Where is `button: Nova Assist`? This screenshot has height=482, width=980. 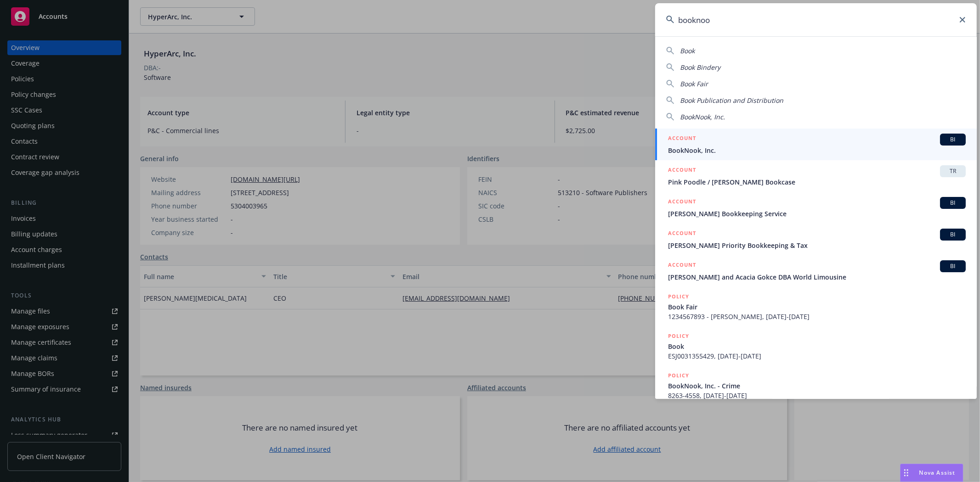
button: Nova Assist is located at coordinates (932, 473).